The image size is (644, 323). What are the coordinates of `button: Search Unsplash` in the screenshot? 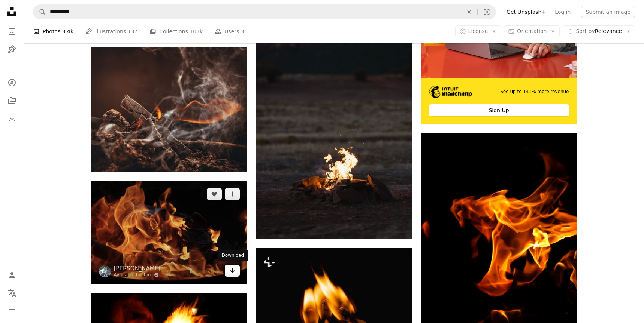 It's located at (40, 12).